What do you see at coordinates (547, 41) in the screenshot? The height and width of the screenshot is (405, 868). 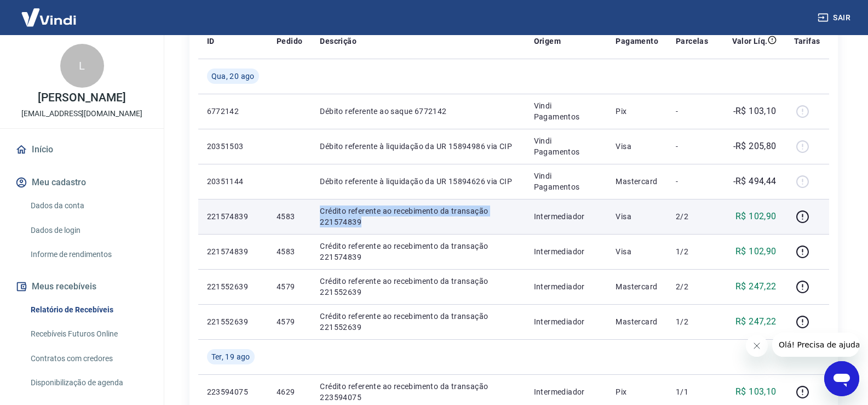 I see `p: Origem` at bounding box center [547, 41].